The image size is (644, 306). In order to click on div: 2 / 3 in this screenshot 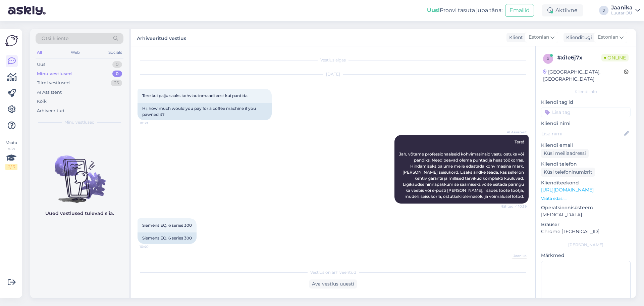, I will do `click(12, 167)`.